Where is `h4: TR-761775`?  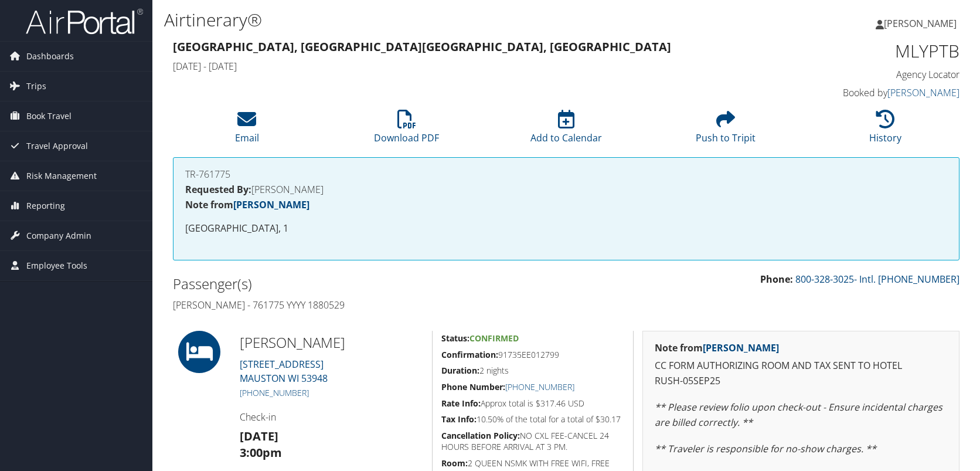
h4: TR-761775 is located at coordinates (567, 174).